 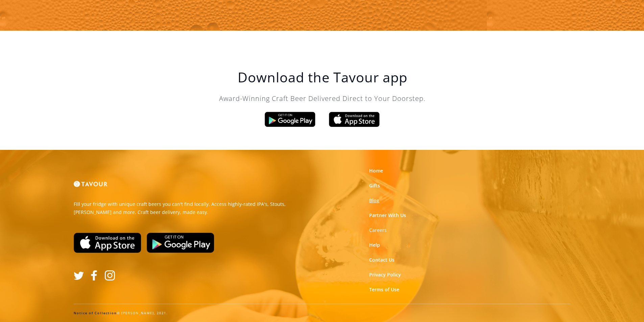 I want to click on strong: Careers, so click(x=378, y=230).